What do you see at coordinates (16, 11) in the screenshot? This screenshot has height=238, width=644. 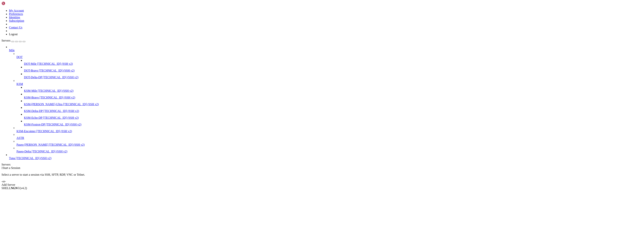 I see `a: My Account` at bounding box center [16, 11].